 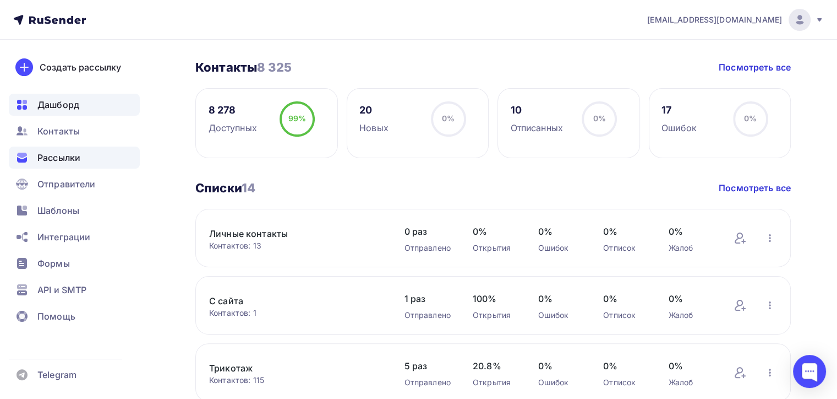 I want to click on span: API и SMTP, so click(x=62, y=290).